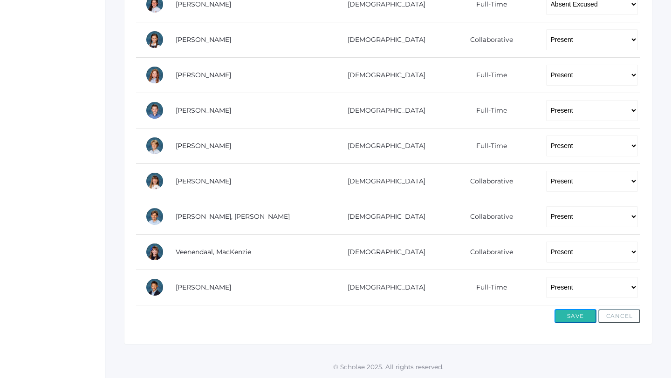 This screenshot has width=671, height=378. I want to click on div: Hunter Reid, so click(155, 110).